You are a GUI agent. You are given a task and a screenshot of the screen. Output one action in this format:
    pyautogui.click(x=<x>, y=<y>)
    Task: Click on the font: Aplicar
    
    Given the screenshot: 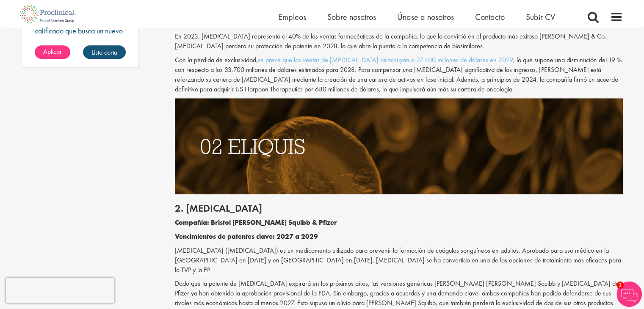 What is the action you would take?
    pyautogui.click(x=52, y=51)
    